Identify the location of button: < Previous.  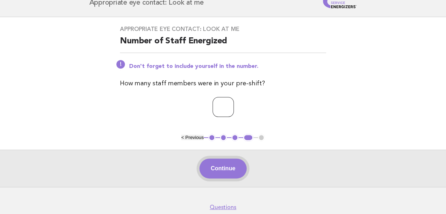
(192, 137).